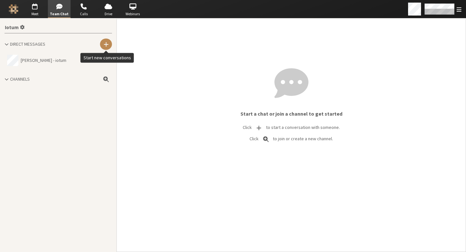 Image resolution: width=466 pixels, height=252 pixels. Describe the element at coordinates (20, 79) in the screenshot. I see `span: Channels` at that location.